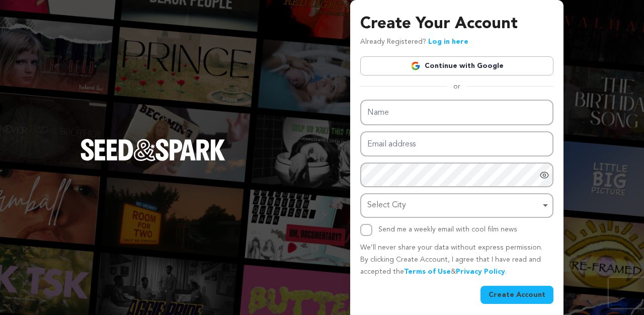  Describe the element at coordinates (454, 205) in the screenshot. I see `div: Select City` at that location.